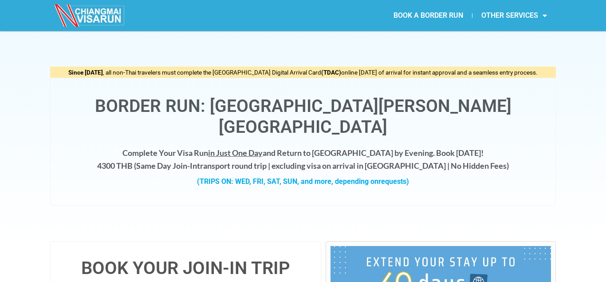 The width and height of the screenshot is (606, 282). Describe the element at coordinates (428, 16) in the screenshot. I see `a: BOOK A BORDER RUN` at that location.